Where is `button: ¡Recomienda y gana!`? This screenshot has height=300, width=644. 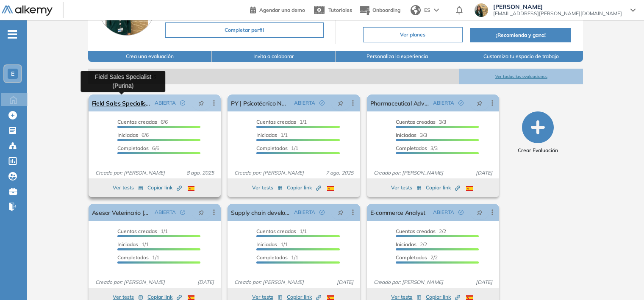
button: ¡Recomienda y gana! is located at coordinates (521, 35).